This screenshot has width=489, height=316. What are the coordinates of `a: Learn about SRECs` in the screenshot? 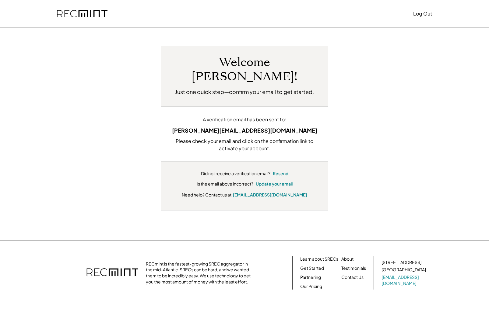 It's located at (319, 259).